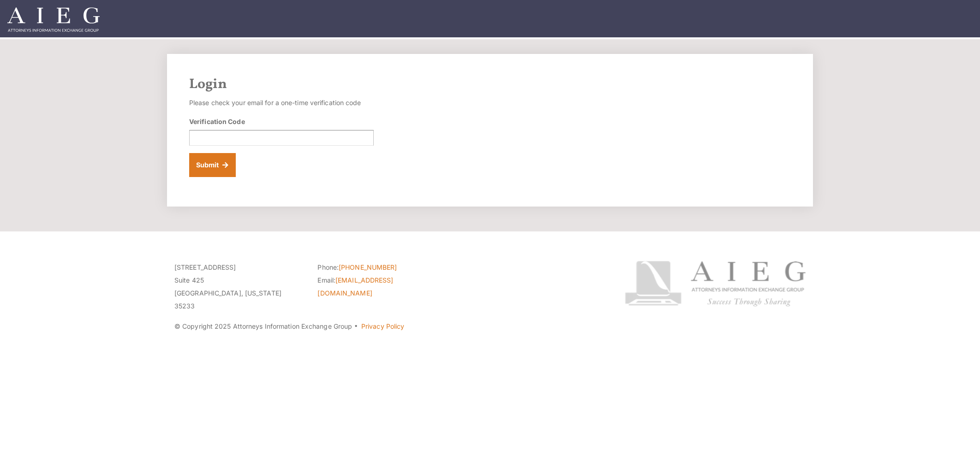 The image size is (980, 473). What do you see at coordinates (382, 287) in the screenshot?
I see `li: Email:` at bounding box center [382, 287].